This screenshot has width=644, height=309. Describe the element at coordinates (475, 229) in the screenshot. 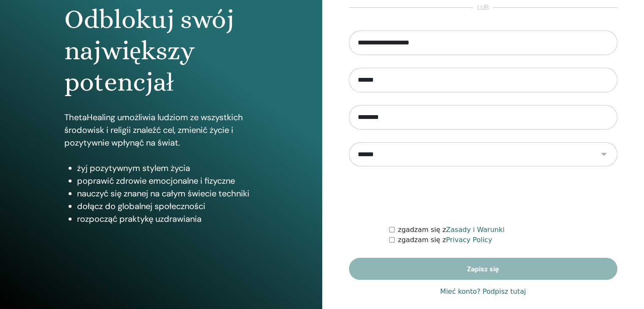

I see `a: Zasady i Warunki` at that location.